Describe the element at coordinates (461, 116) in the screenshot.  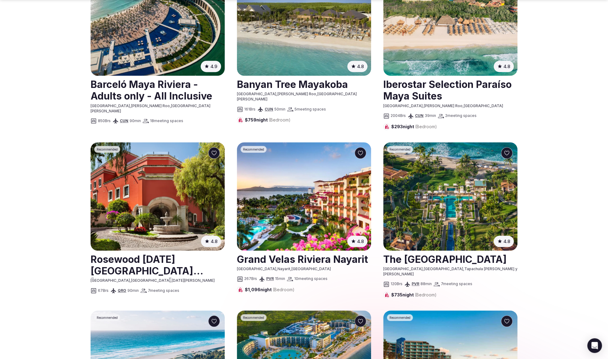
I see `span: 2 meeting spaces` at that location.